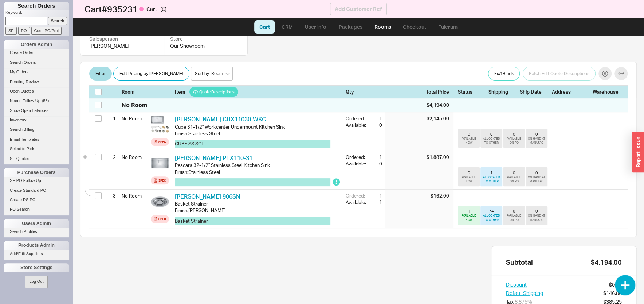  What do you see at coordinates (358, 9) in the screenshot?
I see `div: Add Customer Ref` at bounding box center [358, 9].